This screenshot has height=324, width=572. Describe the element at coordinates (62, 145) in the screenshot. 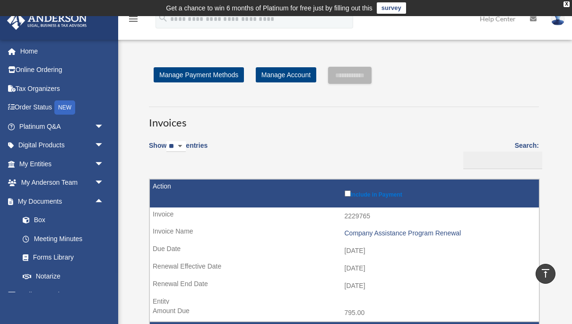

I see `a: Digital Productsarrow_drop_down` at that location.